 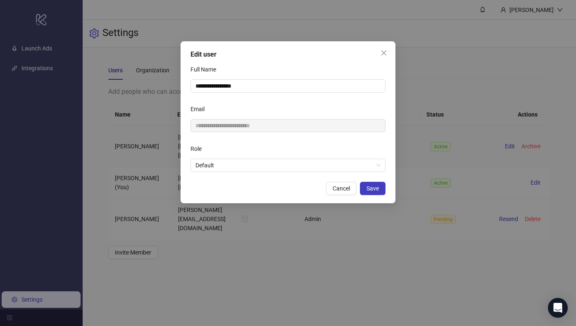 What do you see at coordinates (288, 55) in the screenshot?
I see `div: Edit user` at bounding box center [288, 55].